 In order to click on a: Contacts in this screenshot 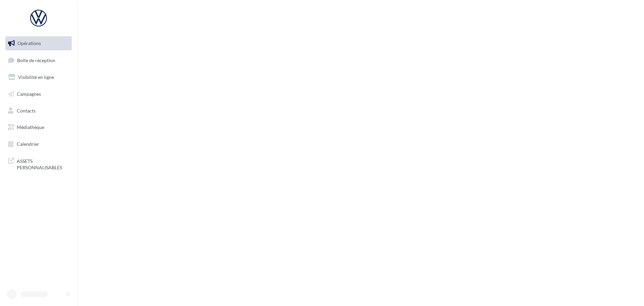, I will do `click(39, 111)`.